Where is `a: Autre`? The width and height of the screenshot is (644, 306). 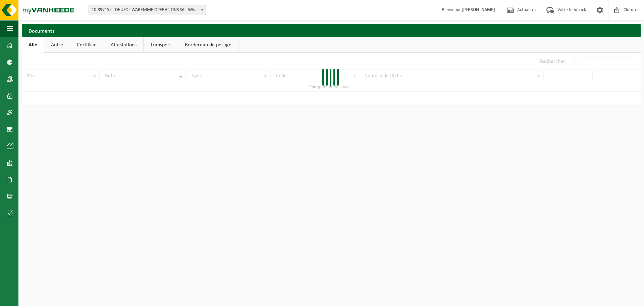
a: Autre is located at coordinates (57, 45).